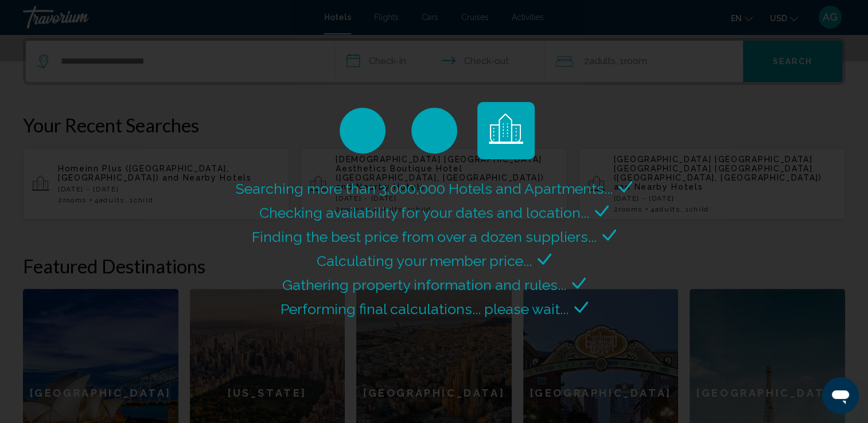 The width and height of the screenshot is (868, 423). What do you see at coordinates (424, 213) in the screenshot?
I see `span: Checking availability for your dates and location...` at bounding box center [424, 213].